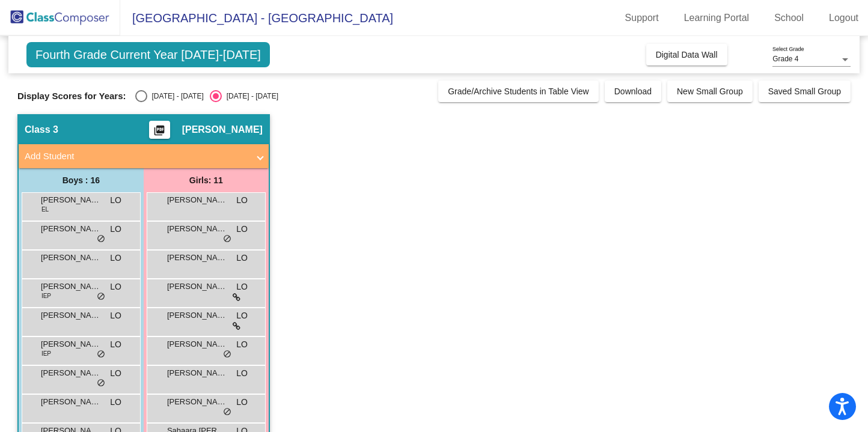 The height and width of the screenshot is (432, 868). Describe the element at coordinates (633, 92) in the screenshot. I see `button: Download` at that location.